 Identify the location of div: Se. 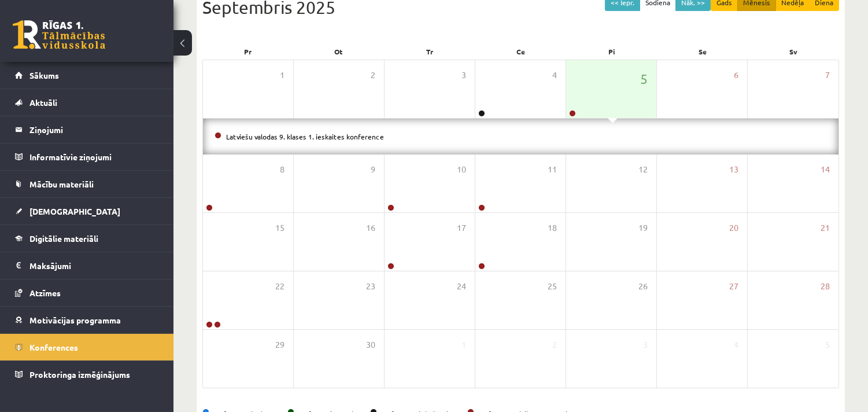
(702, 51).